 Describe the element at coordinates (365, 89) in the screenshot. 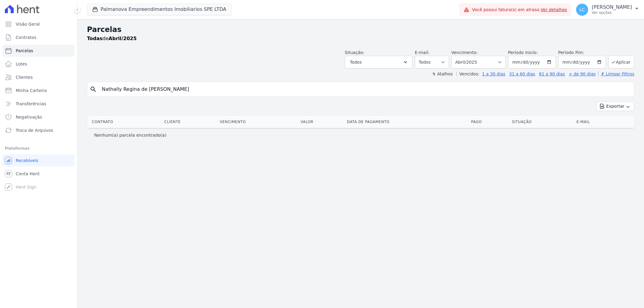

I see `input: Buscar por nome do lote ou do cliente` at that location.